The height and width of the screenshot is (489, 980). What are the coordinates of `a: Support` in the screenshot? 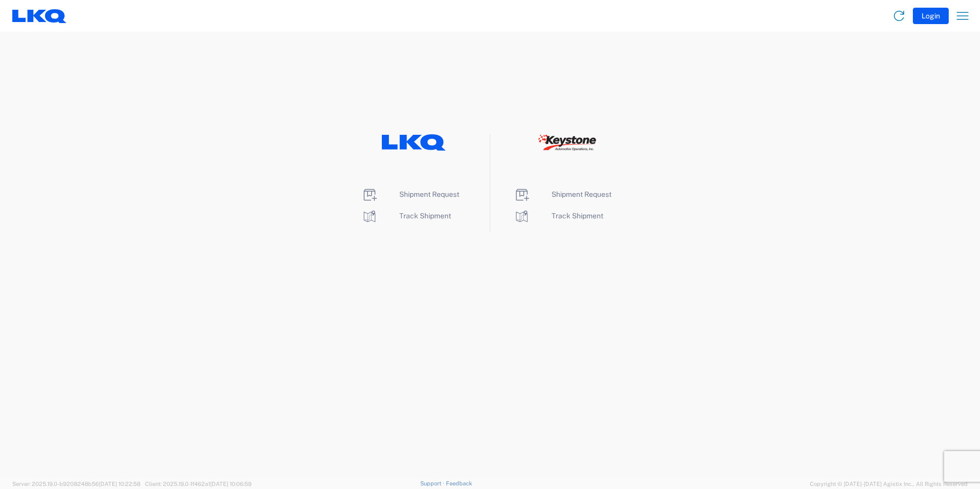 It's located at (433, 484).